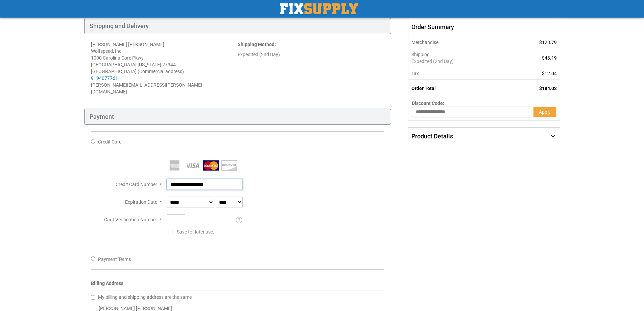 This screenshot has width=644, height=311. What do you see at coordinates (424, 88) in the screenshot?
I see `strong: Order Total` at bounding box center [424, 88].